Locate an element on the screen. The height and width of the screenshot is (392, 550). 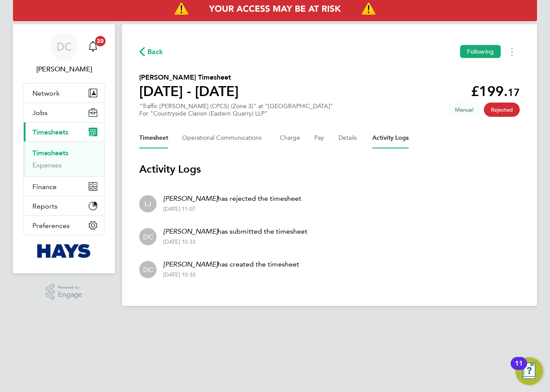
span: Network is located at coordinates (46, 93).